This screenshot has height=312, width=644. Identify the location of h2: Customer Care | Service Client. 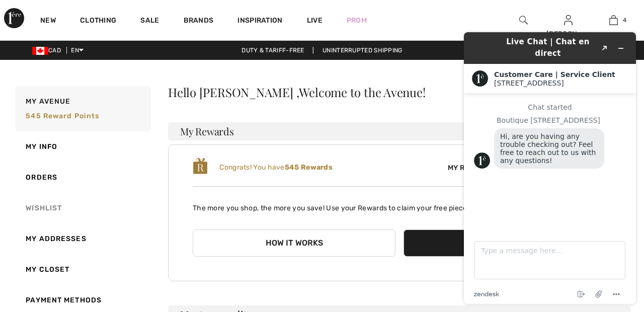
(105, 50).